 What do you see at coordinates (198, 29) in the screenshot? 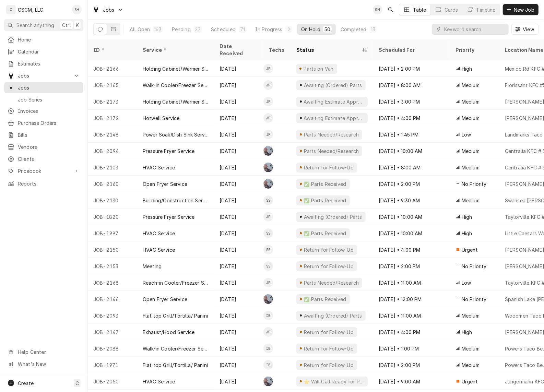
I see `div: 27` at bounding box center [198, 29].